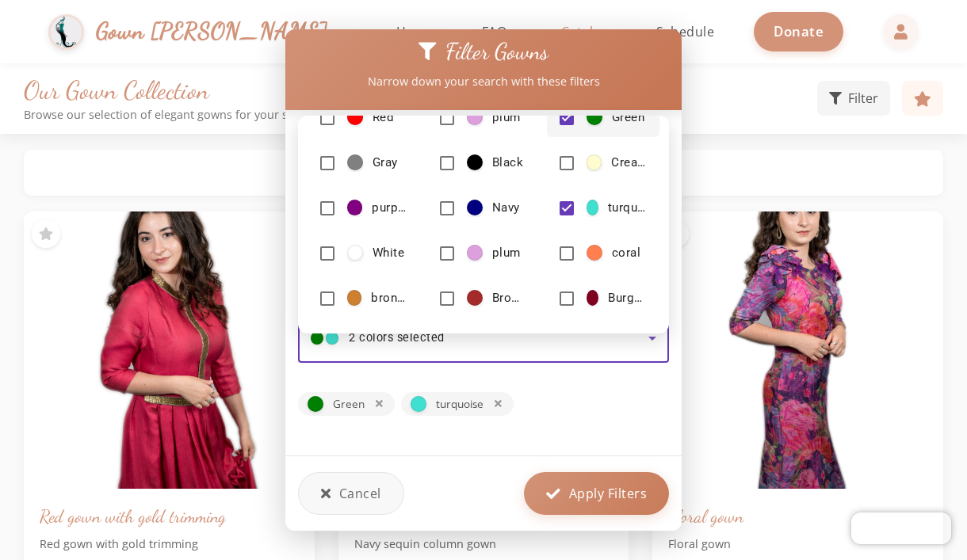  What do you see at coordinates (388, 253) in the screenshot?
I see `span: White` at bounding box center [388, 253].